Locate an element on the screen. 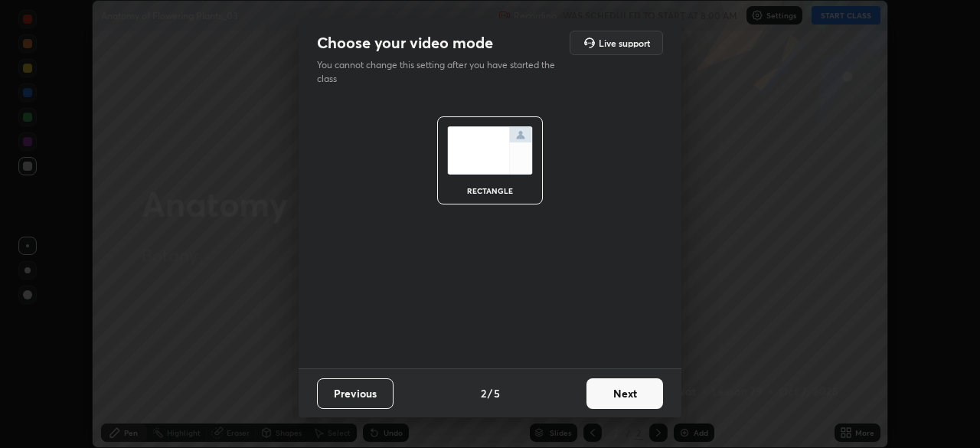  h5: Live support is located at coordinates (624, 43).